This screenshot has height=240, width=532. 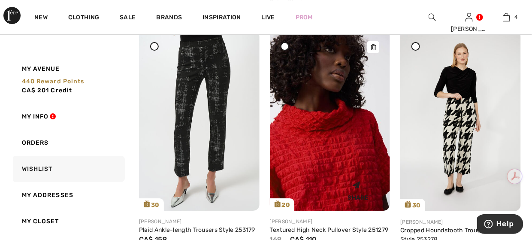 I want to click on span: Help, so click(x=28, y=10).